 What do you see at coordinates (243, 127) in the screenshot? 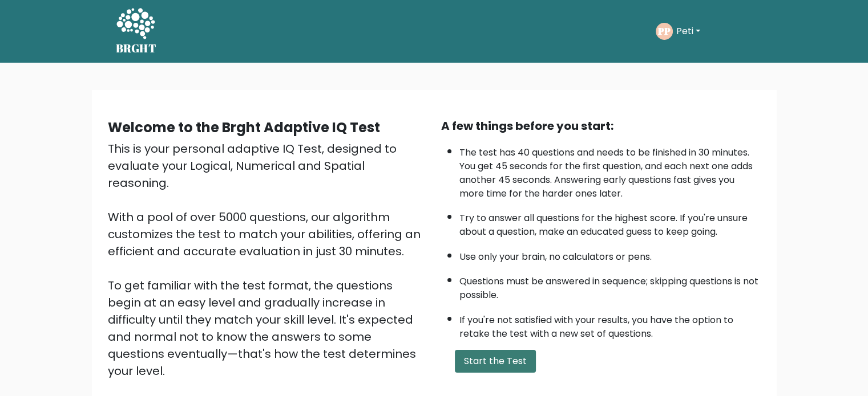
I see `b: Welcome to the Brght Adaptive IQ Test` at bounding box center [243, 127].